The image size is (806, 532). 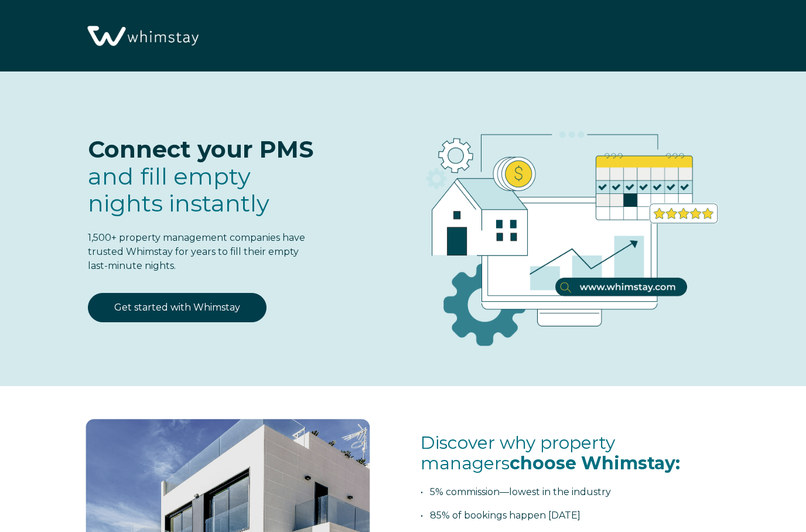 I want to click on span: Discover why property managers, so click(x=550, y=452).